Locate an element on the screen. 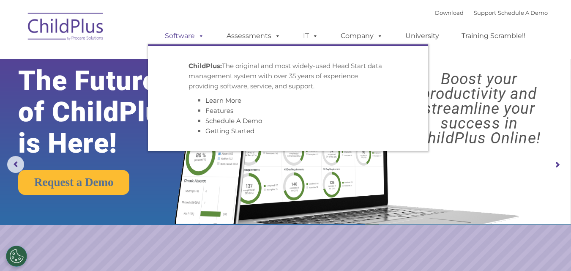 The width and height of the screenshot is (571, 271). button: Cookies Settings is located at coordinates (16, 256).